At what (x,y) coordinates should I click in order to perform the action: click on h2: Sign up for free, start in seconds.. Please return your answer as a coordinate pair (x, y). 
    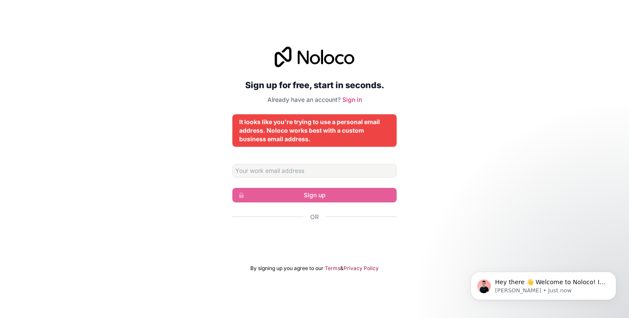
    Looking at the image, I should click on (314, 85).